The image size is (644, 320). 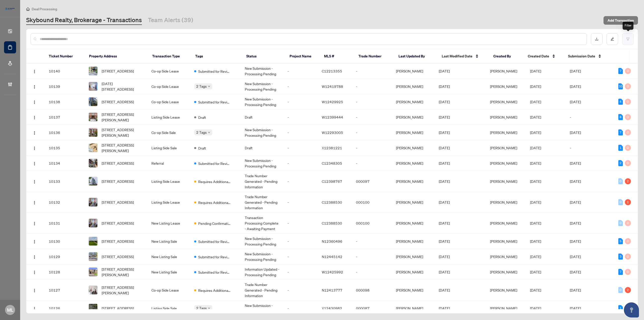 What do you see at coordinates (201, 86) in the screenshot?
I see `span: 2 Tags` at bounding box center [201, 86].